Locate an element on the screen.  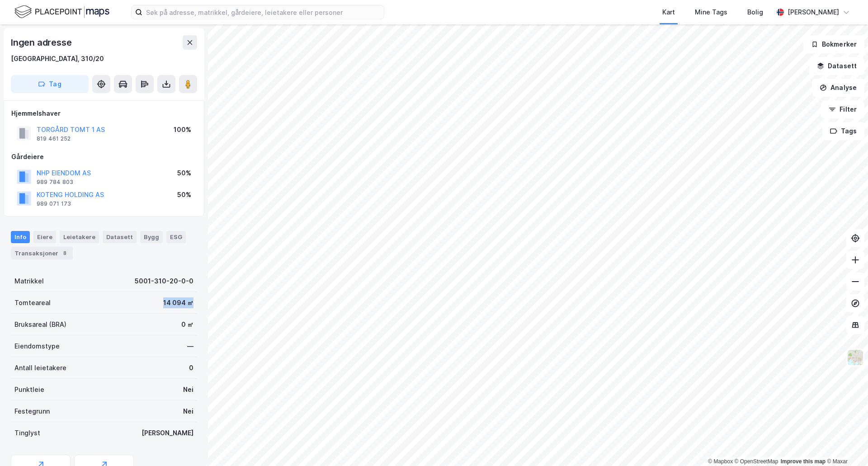
div: Leietakere is located at coordinates (79, 237).